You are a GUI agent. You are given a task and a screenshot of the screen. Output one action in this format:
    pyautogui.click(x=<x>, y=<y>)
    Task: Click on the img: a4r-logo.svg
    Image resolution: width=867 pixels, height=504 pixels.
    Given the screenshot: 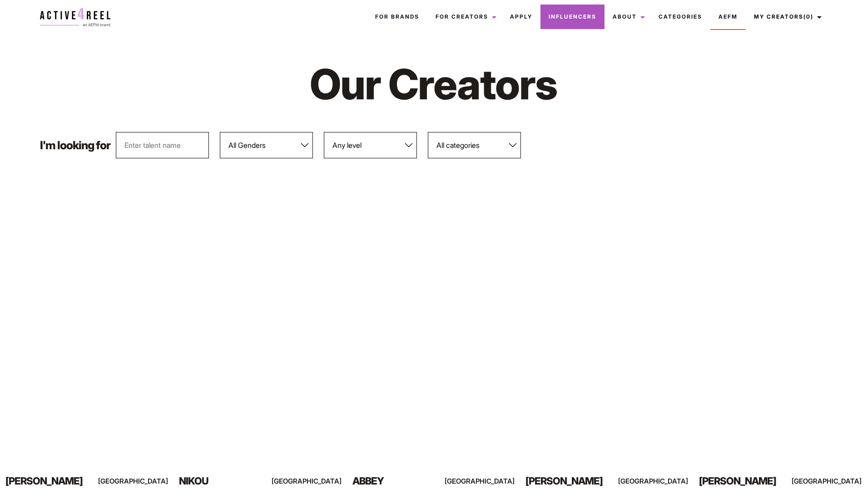 What is the action you would take?
    pyautogui.click(x=74, y=17)
    